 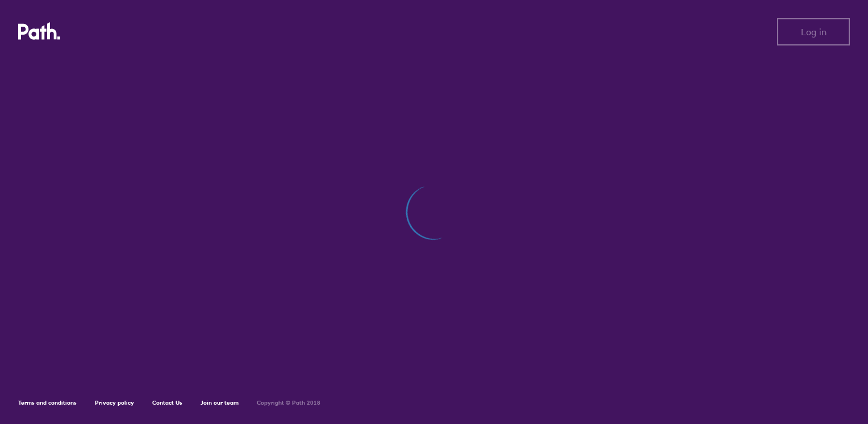 I want to click on button: Log in, so click(x=813, y=32).